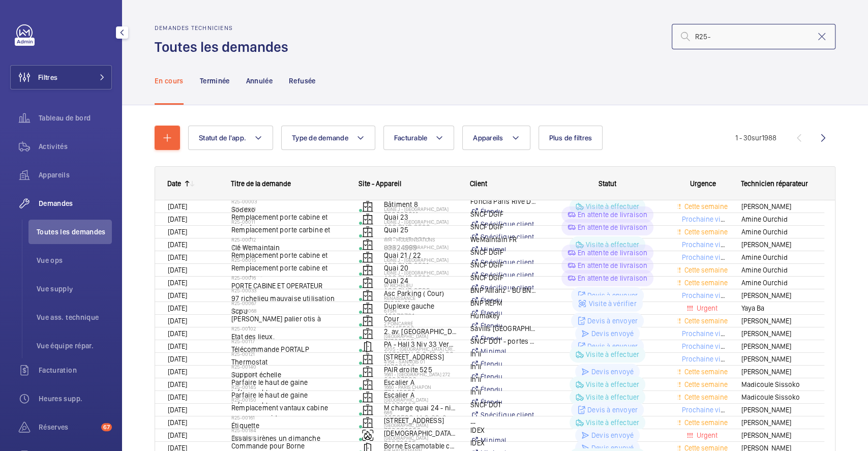 This screenshot has height=451, width=868. What do you see at coordinates (289, 387) in the screenshot?
I see `h2: R25-00145` at bounding box center [289, 387].